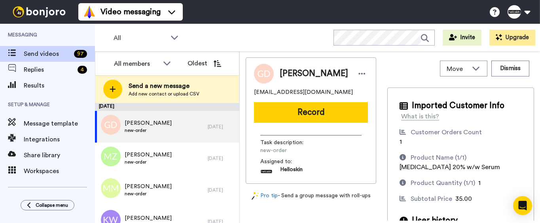 The image size is (540, 223). What do you see at coordinates (288, 142) in the screenshot?
I see `span: Task description :` at bounding box center [288, 142].